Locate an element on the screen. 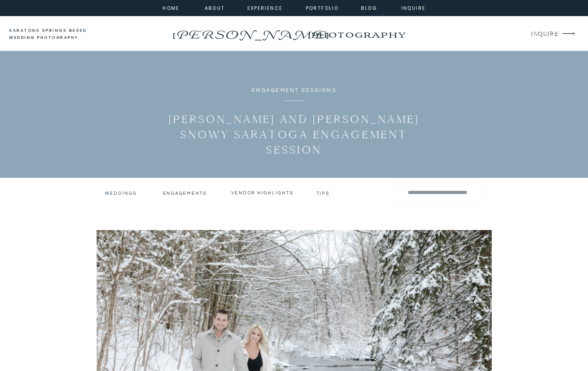  a: engagements is located at coordinates (186, 193).